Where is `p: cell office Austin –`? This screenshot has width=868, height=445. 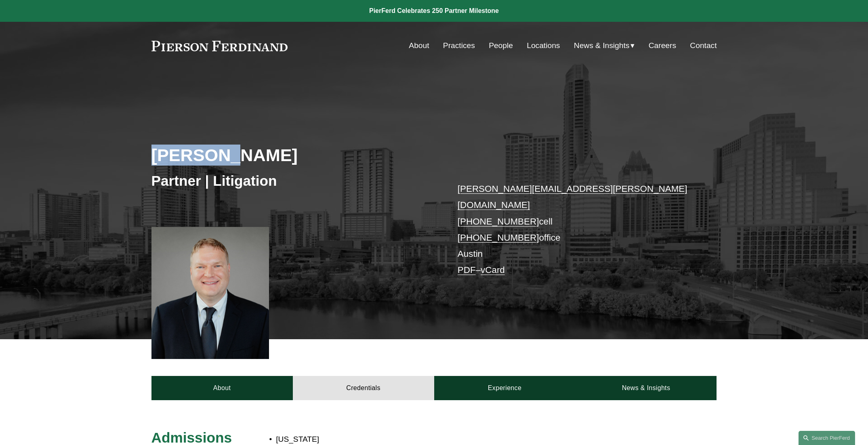 p: cell office Austin – is located at coordinates (575, 229).